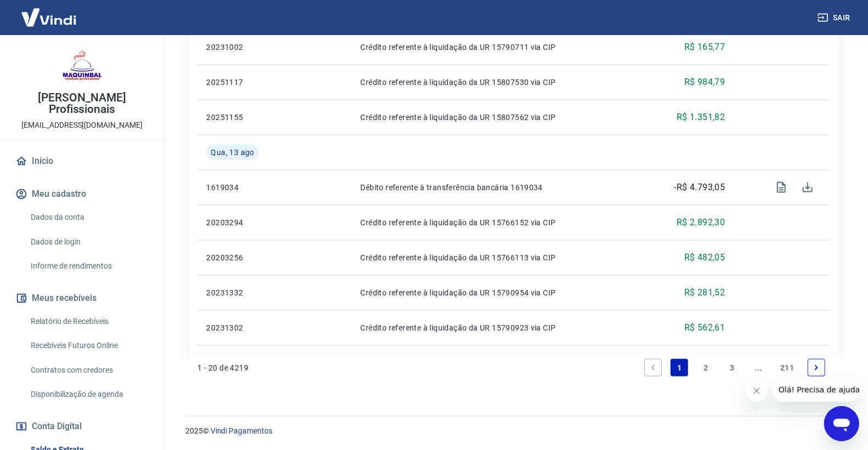 The image size is (868, 450). What do you see at coordinates (496, 118) in the screenshot?
I see `p: Crédito referente à liquidação da UR 15807562 via CIP` at bounding box center [496, 118].